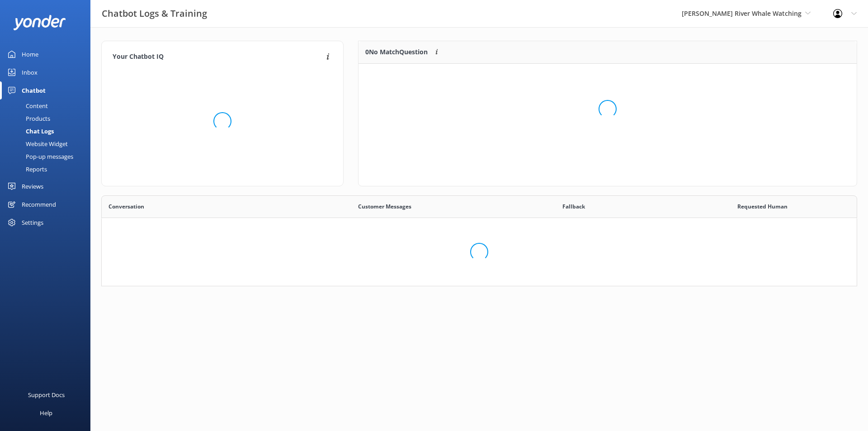 The height and width of the screenshot is (431, 868). What do you see at coordinates (48, 118) in the screenshot?
I see `a: Products` at bounding box center [48, 118].